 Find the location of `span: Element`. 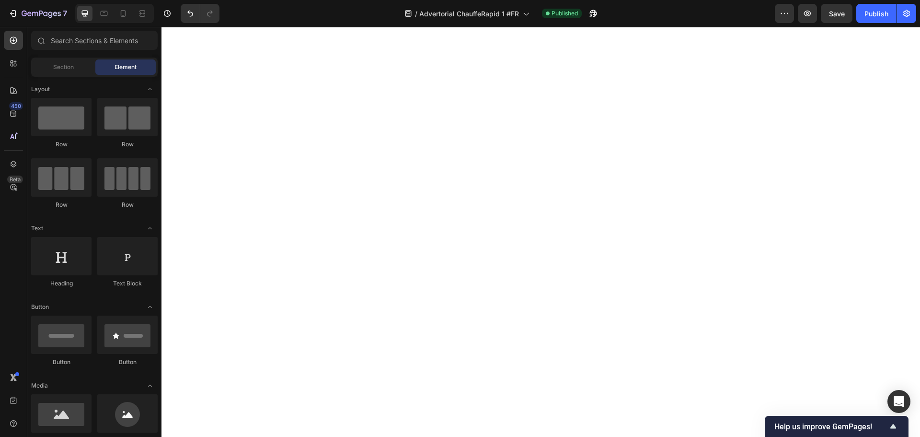

span: Element is located at coordinates (126, 67).